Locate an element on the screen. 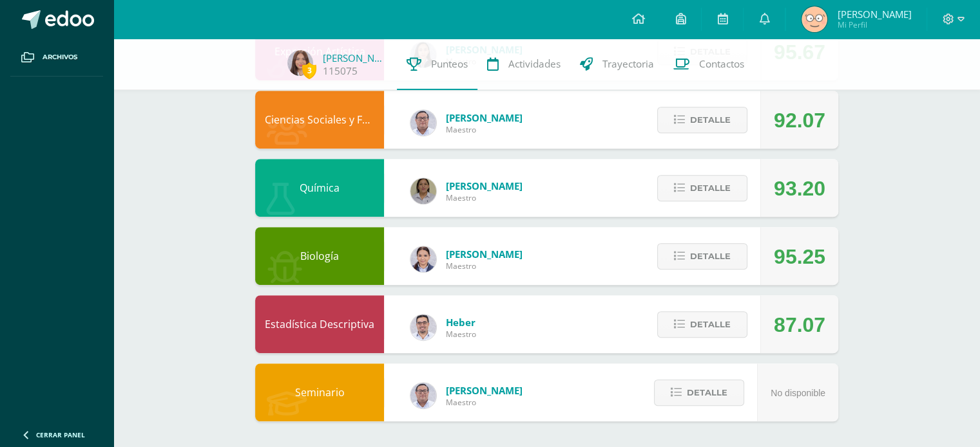 The image size is (980, 447). a: Archivos is located at coordinates (57, 58).